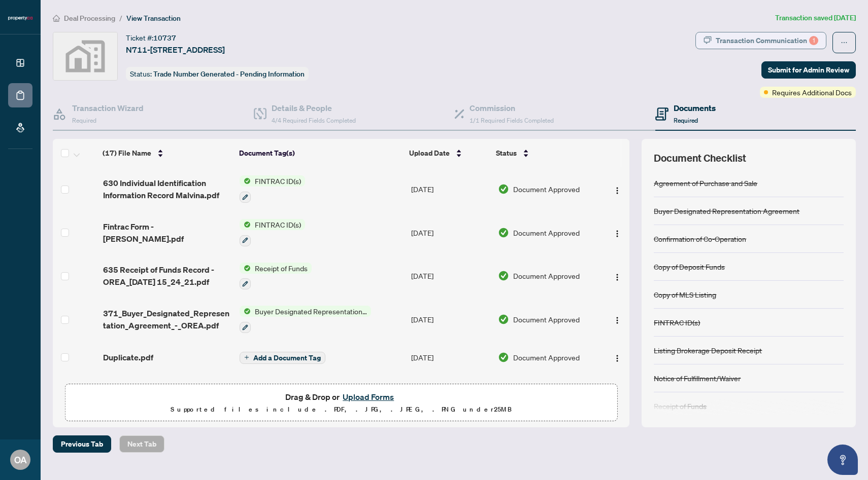 The width and height of the screenshot is (868, 480). What do you see at coordinates (128, 357) in the screenshot?
I see `span: Duplicate.pdf` at bounding box center [128, 357].